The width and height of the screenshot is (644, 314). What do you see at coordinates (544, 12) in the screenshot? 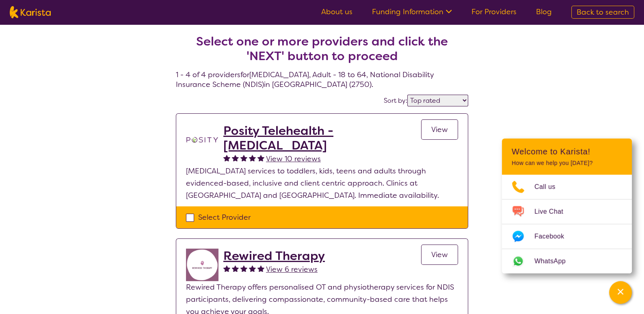
I see `a: Blog` at bounding box center [544, 12].